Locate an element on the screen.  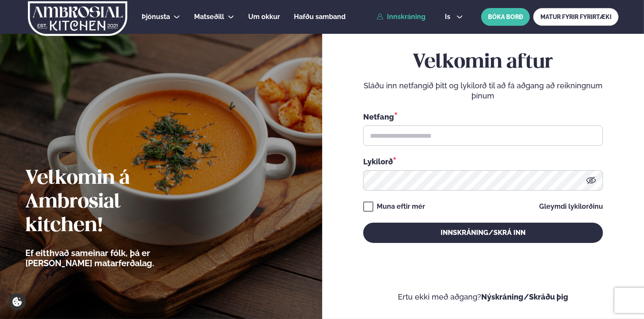
div: Lykilorð is located at coordinates (483, 161).